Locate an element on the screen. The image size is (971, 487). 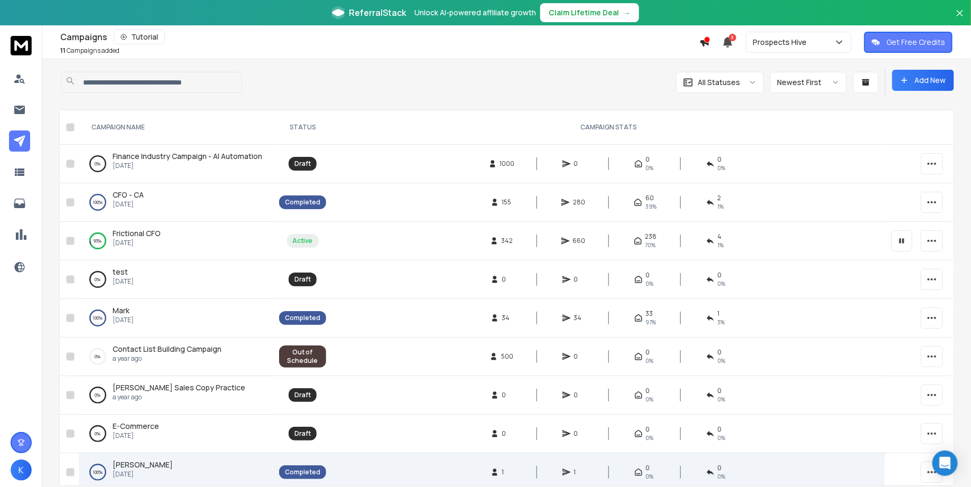
th: CAMPAIGN NAME is located at coordinates (175, 127).